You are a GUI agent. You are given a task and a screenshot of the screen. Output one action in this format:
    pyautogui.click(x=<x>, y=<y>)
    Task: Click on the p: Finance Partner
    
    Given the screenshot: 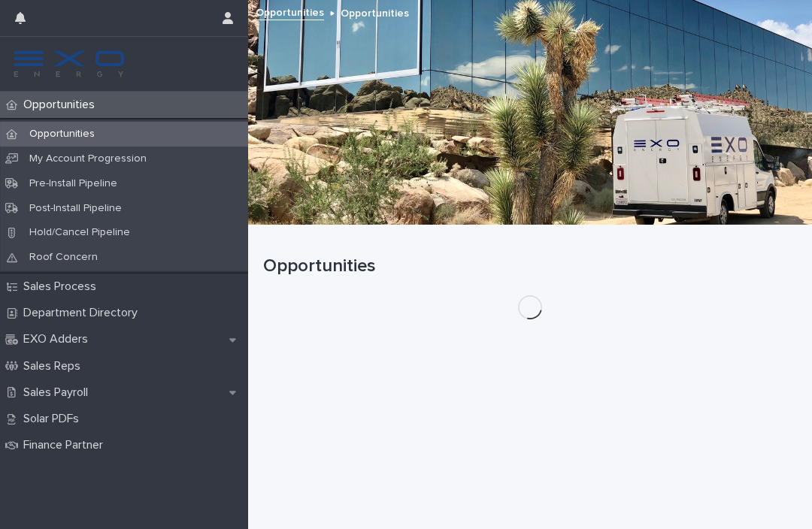 What is the action you would take?
    pyautogui.click(x=66, y=445)
    